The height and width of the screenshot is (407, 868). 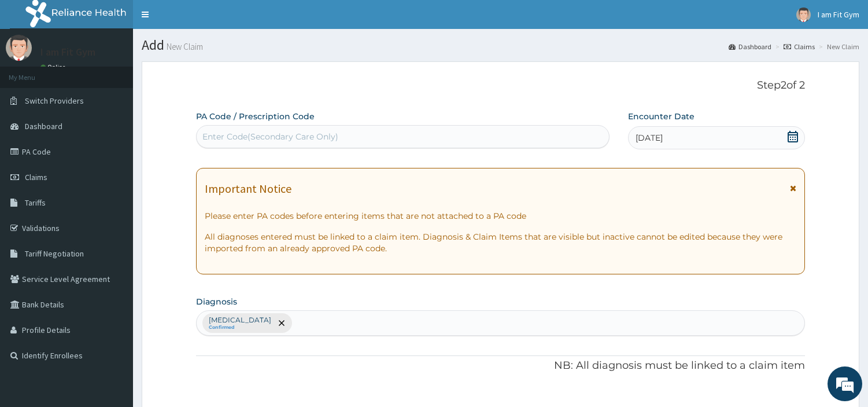 I want to click on a: Online, so click(x=54, y=67).